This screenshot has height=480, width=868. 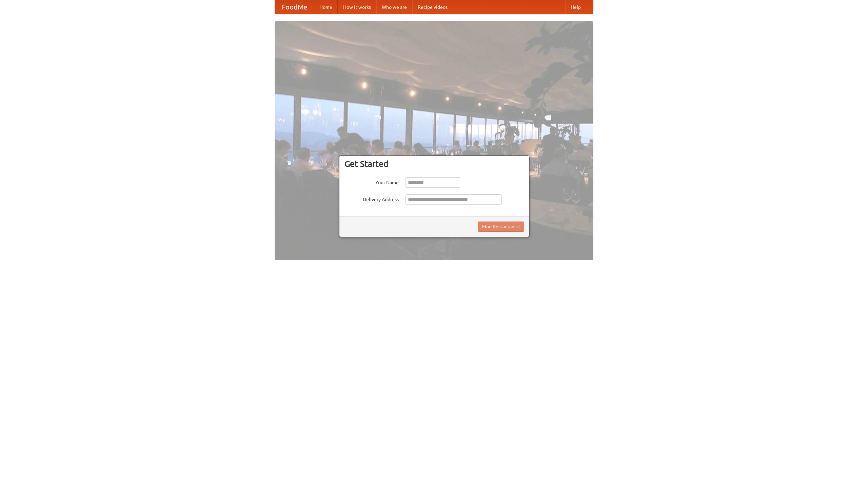 What do you see at coordinates (575, 7) in the screenshot?
I see `a: Help` at bounding box center [575, 7].